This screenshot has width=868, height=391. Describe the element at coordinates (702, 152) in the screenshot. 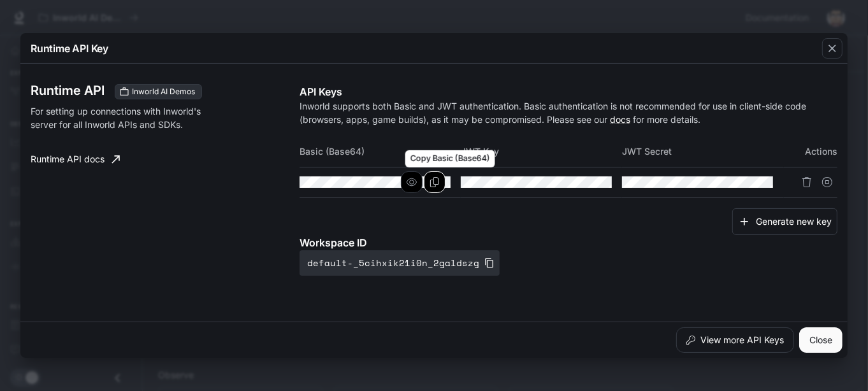

I see `th: JWT Secret` at that location.